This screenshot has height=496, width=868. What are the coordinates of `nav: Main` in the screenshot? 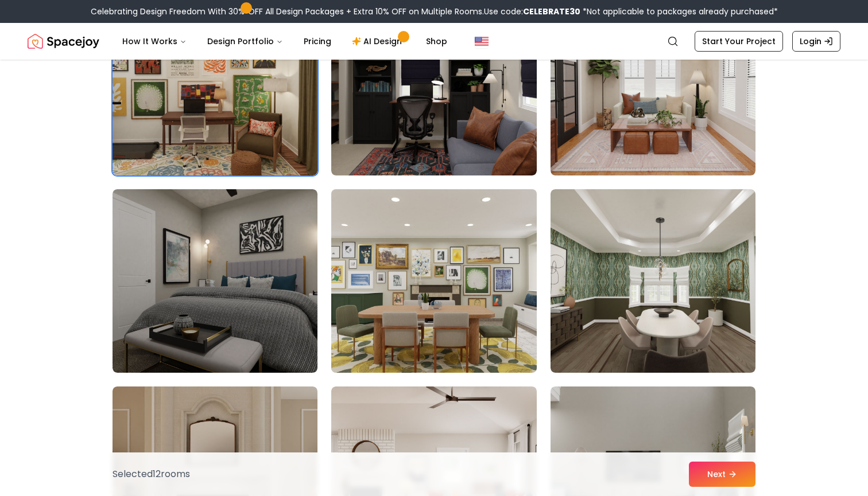 It's located at (285, 42).